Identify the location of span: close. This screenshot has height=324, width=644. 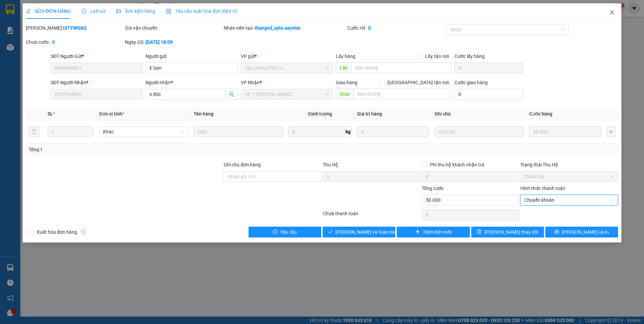
(612, 13).